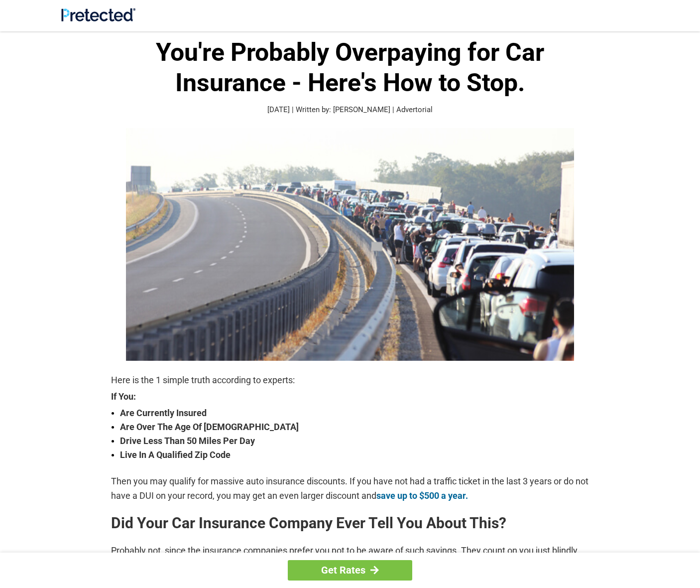 This screenshot has width=700, height=588. I want to click on h2: Did Your Car Insurance Company Ever Tell You About This?, so click(350, 523).